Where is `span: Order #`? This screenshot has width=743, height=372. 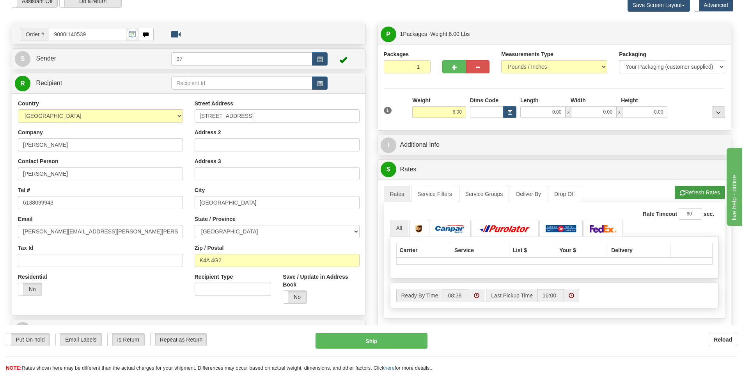
span: Order # is located at coordinates (35, 34).